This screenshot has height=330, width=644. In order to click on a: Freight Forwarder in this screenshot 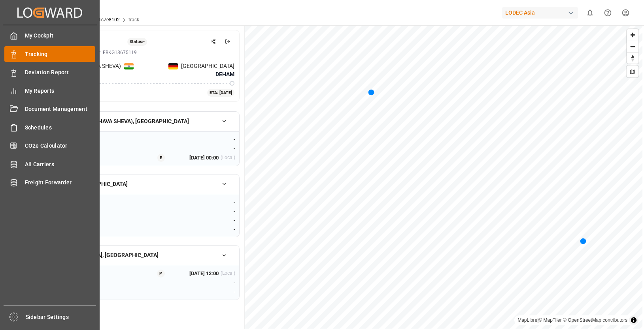, I will do `click(50, 182)`.